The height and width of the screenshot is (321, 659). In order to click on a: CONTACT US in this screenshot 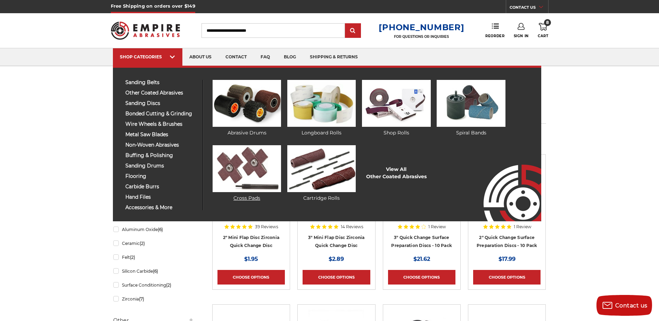, I will do `click(529, 8)`.